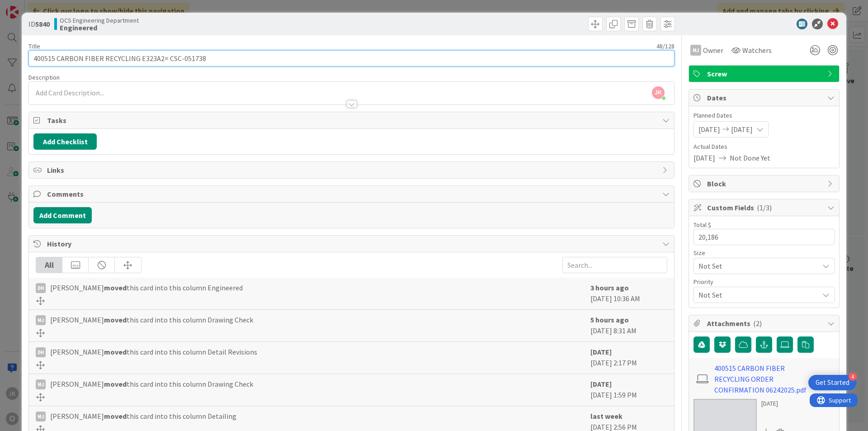 The height and width of the screenshot is (431, 868). I want to click on span: Screw, so click(765, 74).